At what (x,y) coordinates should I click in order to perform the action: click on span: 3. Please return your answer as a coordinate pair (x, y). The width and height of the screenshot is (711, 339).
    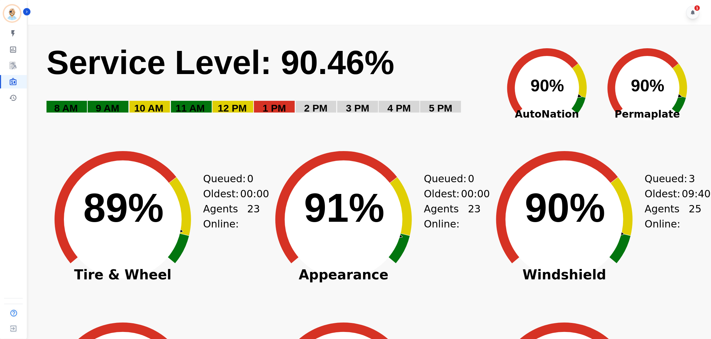
    Looking at the image, I should click on (692, 178).